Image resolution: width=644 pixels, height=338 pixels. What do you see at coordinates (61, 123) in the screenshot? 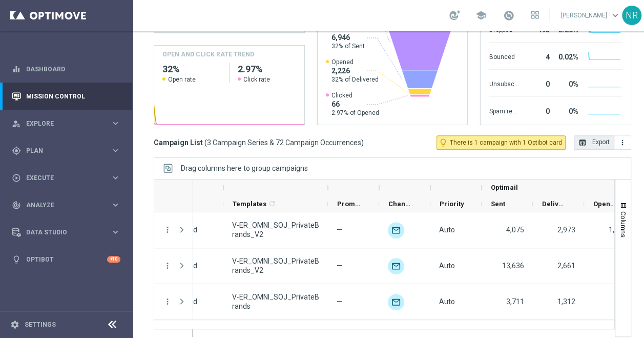
I see `div: Explore` at bounding box center [61, 123].